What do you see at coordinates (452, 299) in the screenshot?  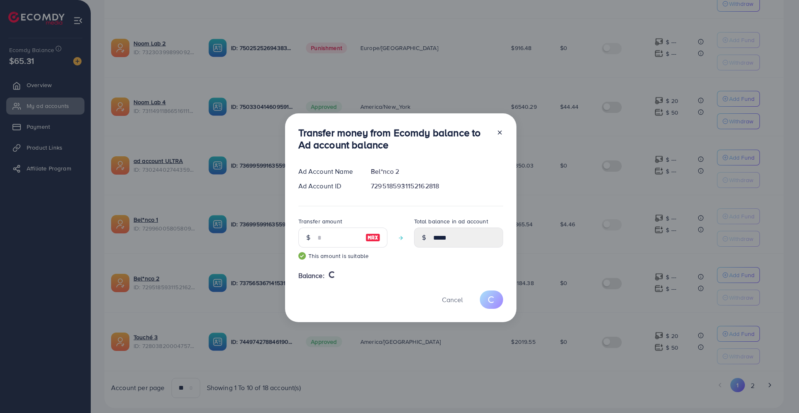 I see `span: Cancel` at bounding box center [452, 299].